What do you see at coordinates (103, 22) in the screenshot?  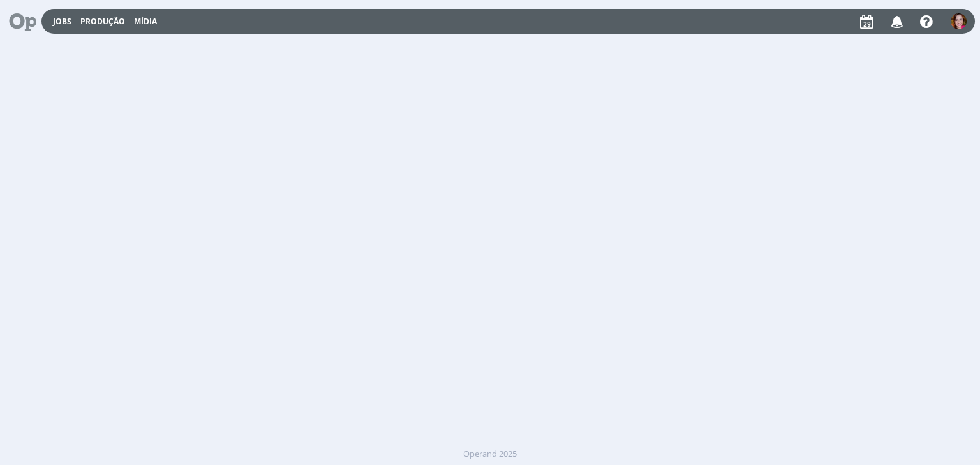 I see `button: Produção` at bounding box center [103, 22].